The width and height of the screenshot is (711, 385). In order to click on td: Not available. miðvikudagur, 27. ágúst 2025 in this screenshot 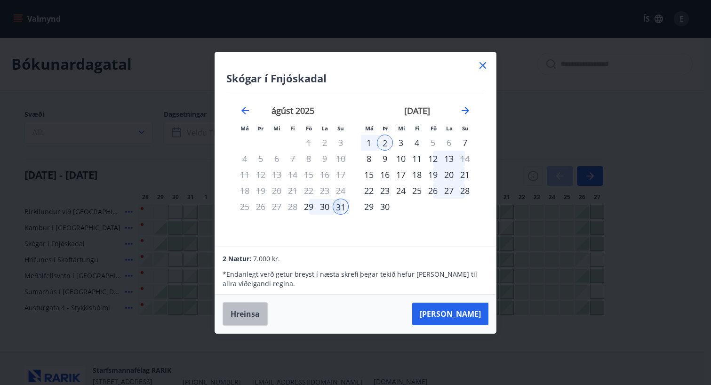, I will do `click(277, 207)`.